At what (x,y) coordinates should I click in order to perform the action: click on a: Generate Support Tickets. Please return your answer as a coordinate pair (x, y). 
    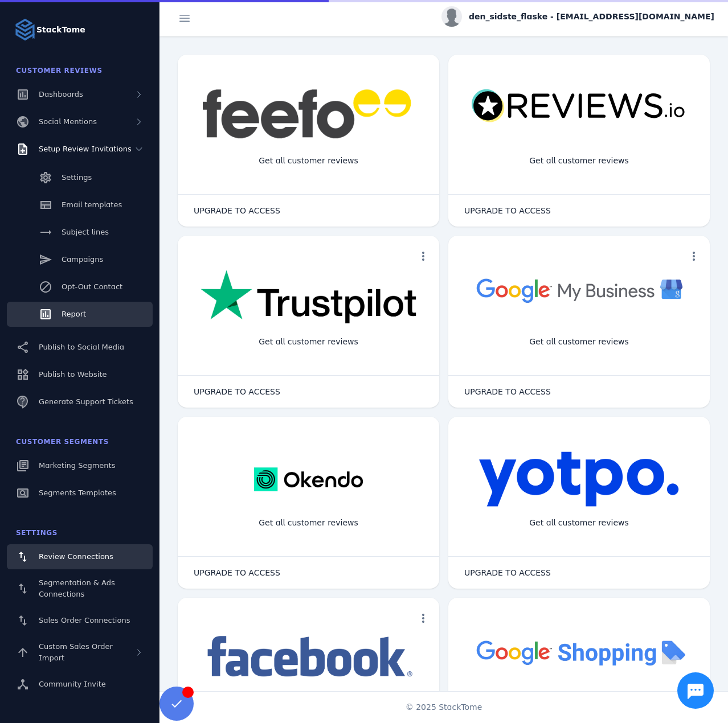
    Looking at the image, I should click on (80, 402).